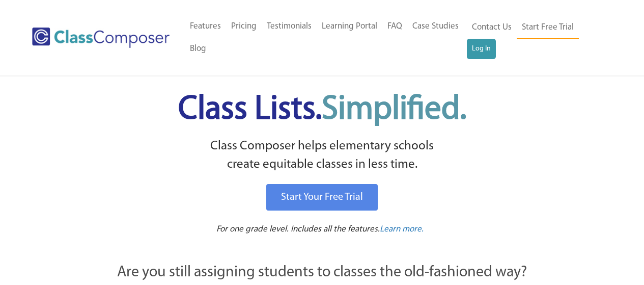 This screenshot has height=285, width=644. I want to click on a: Start Your Free Trial, so click(322, 197).